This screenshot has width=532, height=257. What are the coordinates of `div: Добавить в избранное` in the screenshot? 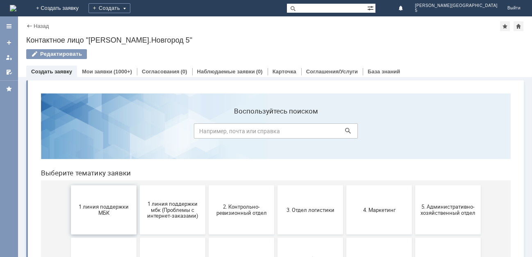 It's located at (505, 26).